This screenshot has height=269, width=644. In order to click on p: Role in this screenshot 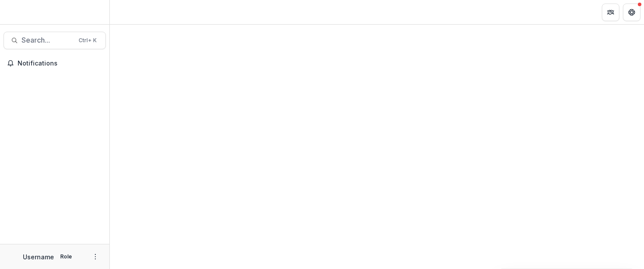, I will do `click(66, 257)`.